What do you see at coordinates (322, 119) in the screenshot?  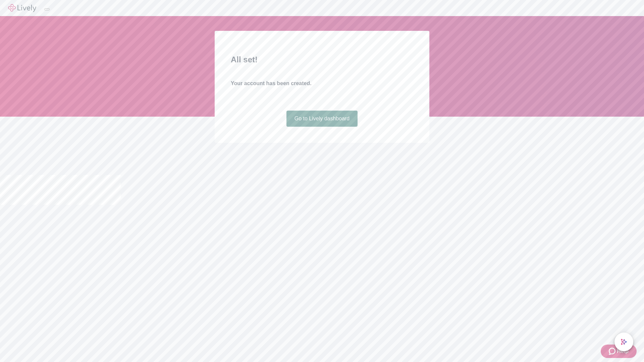 I see `a: Go to Lively dashboard` at bounding box center [322, 119].